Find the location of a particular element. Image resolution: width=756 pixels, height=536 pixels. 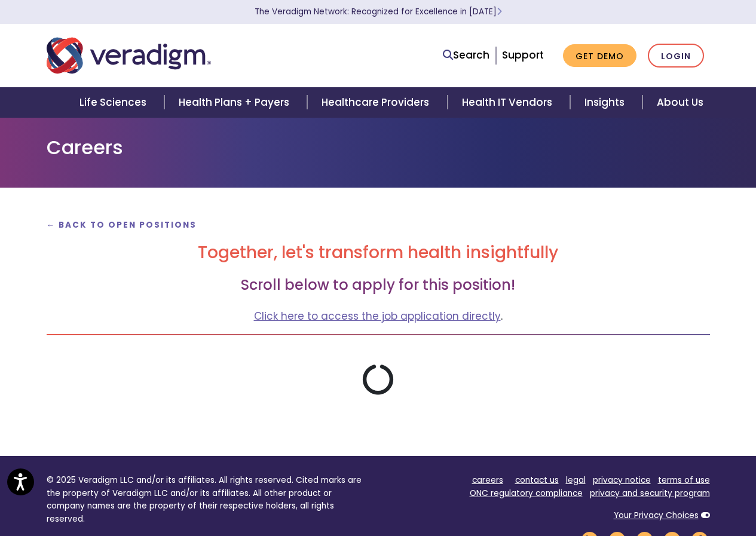

a: About Us is located at coordinates (680, 102).